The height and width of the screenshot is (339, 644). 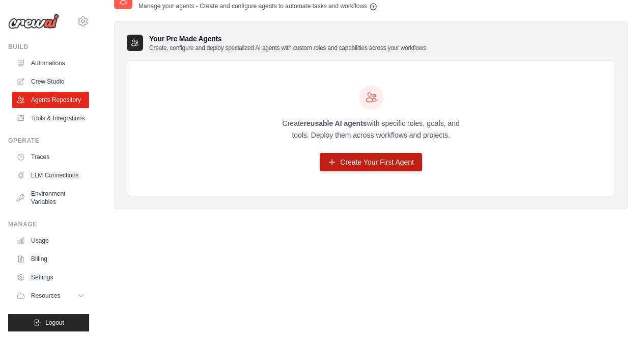 What do you see at coordinates (371, 162) in the screenshot?
I see `a: Create Your First Agent` at bounding box center [371, 162].